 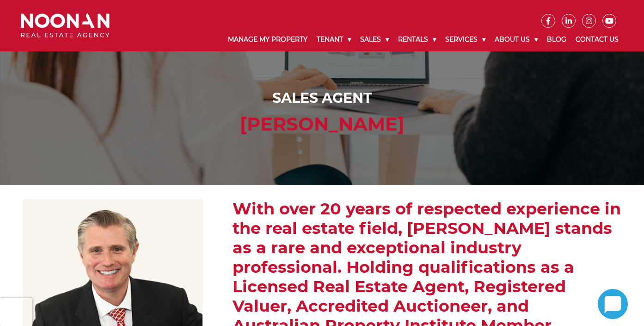 I want to click on a: Services, so click(x=465, y=39).